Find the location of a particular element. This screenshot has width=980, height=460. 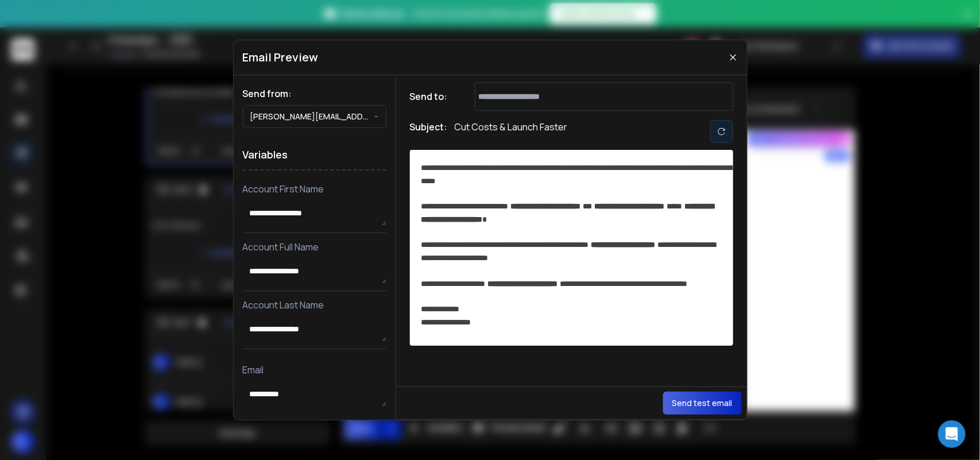

p: Email is located at coordinates (314, 370).